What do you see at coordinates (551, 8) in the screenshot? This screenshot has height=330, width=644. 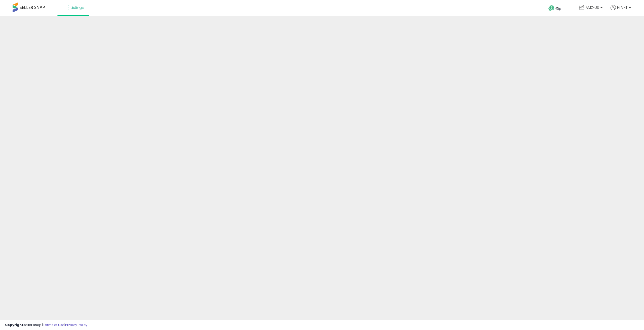 I see `i: Get Help` at bounding box center [551, 8].